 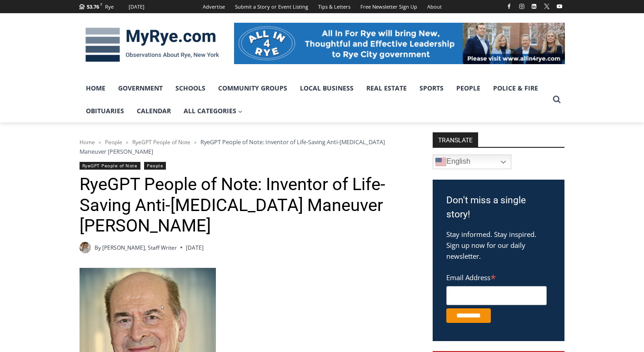 What do you see at coordinates (97, 248) in the screenshot?
I see `span: By` at bounding box center [97, 248].